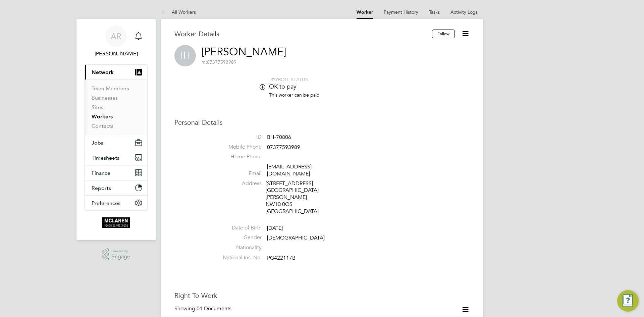 The image size is (644, 317). I want to click on img: mclaren-logo-retina.png, so click(116, 223).